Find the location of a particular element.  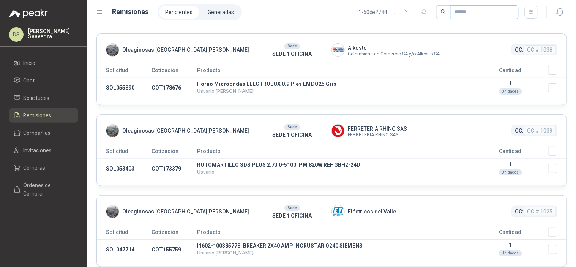

span: Órdenes de Compra is located at coordinates (47, 190).